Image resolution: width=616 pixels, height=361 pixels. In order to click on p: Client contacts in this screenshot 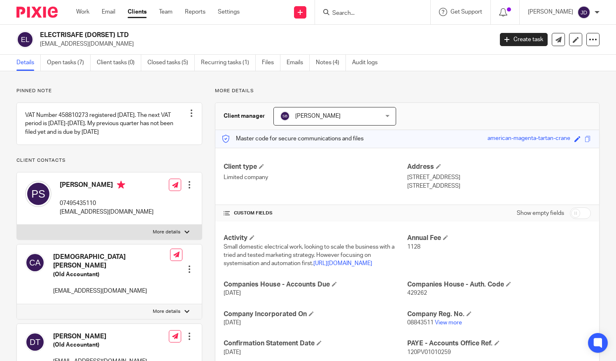, I will do `click(109, 161)`.